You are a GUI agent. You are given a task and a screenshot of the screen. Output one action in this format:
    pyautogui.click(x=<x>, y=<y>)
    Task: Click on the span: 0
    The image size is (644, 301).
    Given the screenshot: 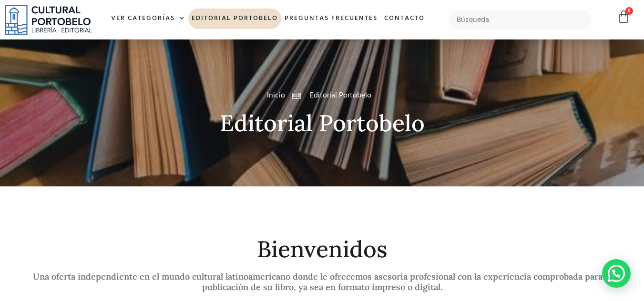 What is the action you would take?
    pyautogui.click(x=629, y=11)
    